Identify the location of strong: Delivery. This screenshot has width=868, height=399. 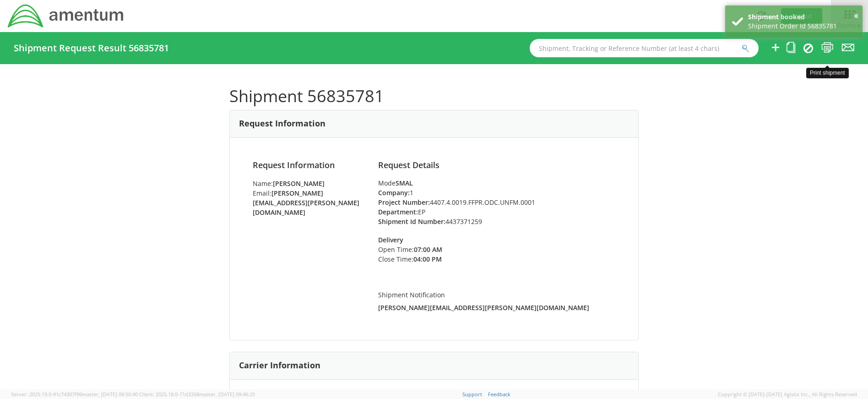
(391, 240).